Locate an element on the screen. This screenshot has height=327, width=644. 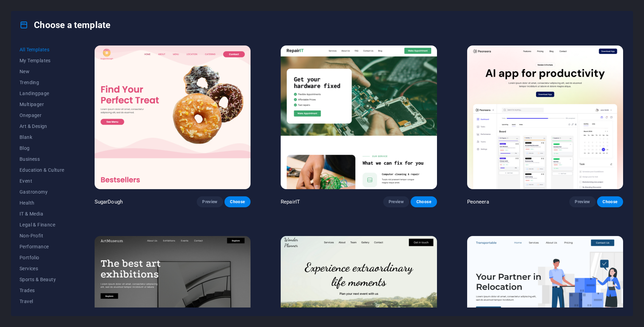
button: Non-Profit is located at coordinates (42, 236).